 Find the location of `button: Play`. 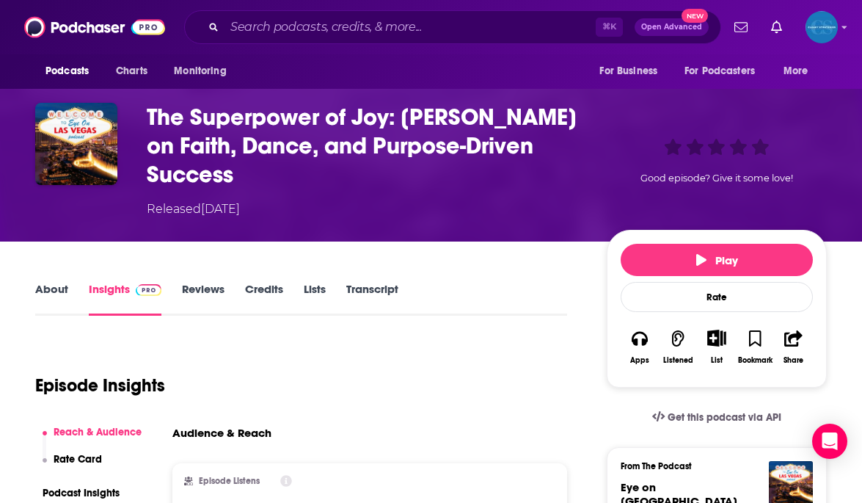

button: Play is located at coordinates (717, 260).